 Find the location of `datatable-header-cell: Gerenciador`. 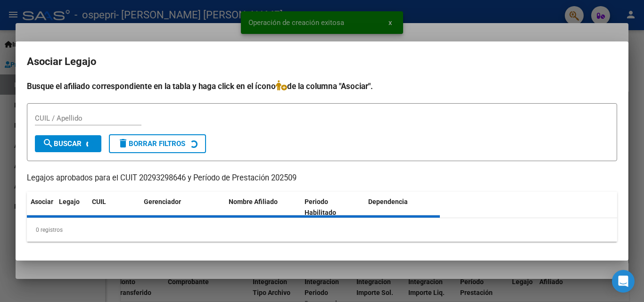

datatable-header-cell: Gerenciador is located at coordinates (182, 207).